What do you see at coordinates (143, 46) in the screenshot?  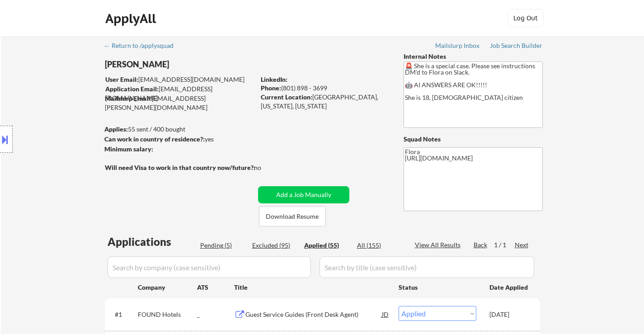 I see `div: ← Return to /applysquad` at bounding box center [143, 46].